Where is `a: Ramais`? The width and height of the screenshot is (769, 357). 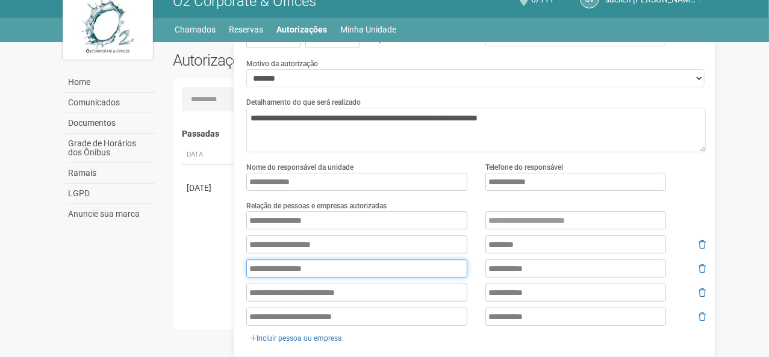
a: Ramais is located at coordinates (110, 173).